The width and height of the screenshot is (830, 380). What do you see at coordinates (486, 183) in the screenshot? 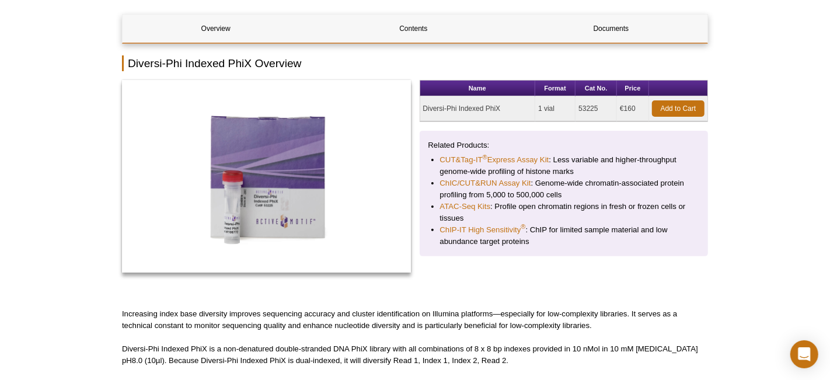
I see `a: ChIC/CUT&RUN Assay Kit` at bounding box center [486, 183].